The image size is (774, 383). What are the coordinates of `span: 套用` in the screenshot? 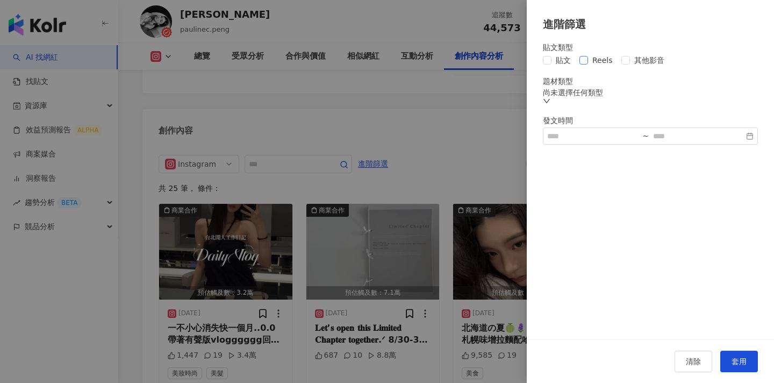 It's located at (739, 361).